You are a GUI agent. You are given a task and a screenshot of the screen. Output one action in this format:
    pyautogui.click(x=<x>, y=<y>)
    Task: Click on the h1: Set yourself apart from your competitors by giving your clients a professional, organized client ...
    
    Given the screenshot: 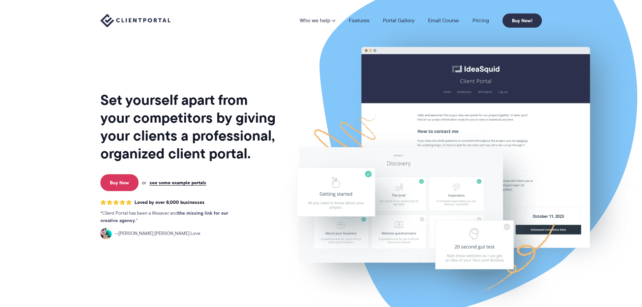 What is the action you would take?
    pyautogui.click(x=189, y=127)
    